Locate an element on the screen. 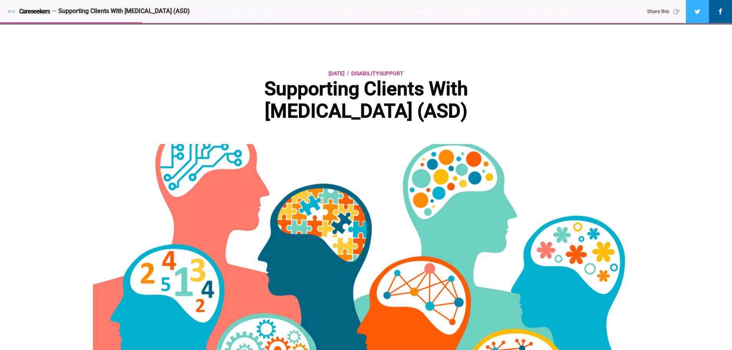  span: Careseekers is located at coordinates (35, 12).